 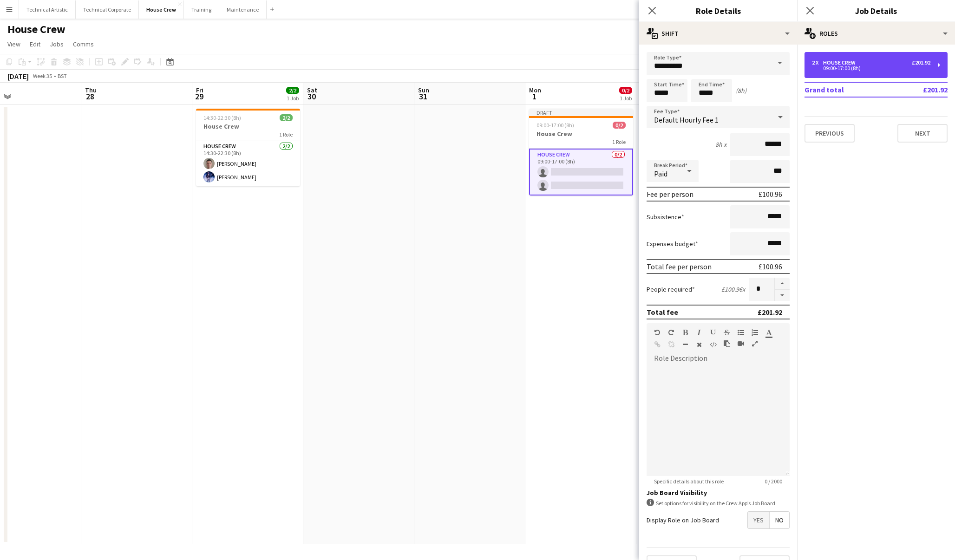 What do you see at coordinates (713, 344) in the screenshot?
I see `button: HTML Code` at bounding box center [713, 344].